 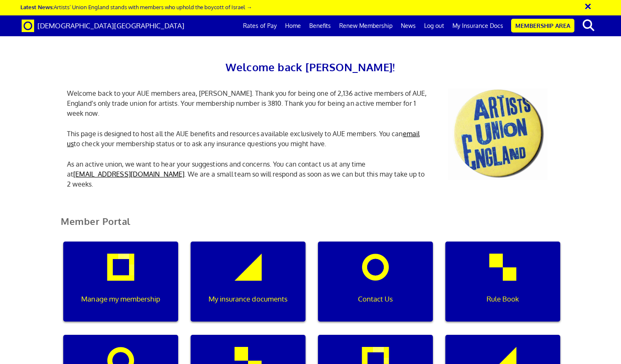 I want to click on a: Latest News:Artists’ Union England stands with members who uphold the boycott of Israel →, so click(x=136, y=7).